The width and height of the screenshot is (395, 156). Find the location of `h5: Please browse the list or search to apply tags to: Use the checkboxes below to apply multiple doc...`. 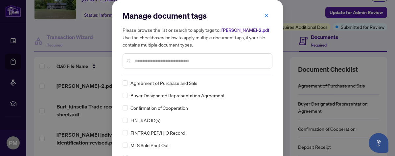

h5: Please browse the list or search to apply tags to: Use the checkboxes below to apply multiple doc... is located at coordinates (198, 37).